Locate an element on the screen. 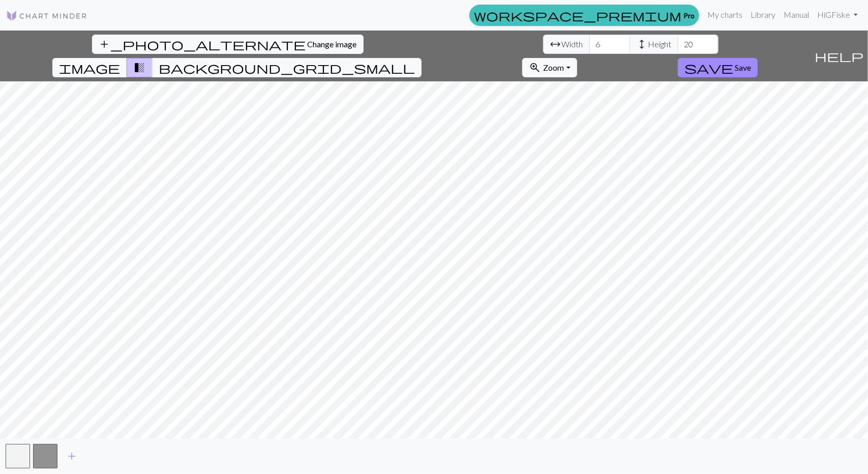  span: height is located at coordinates (643, 44).